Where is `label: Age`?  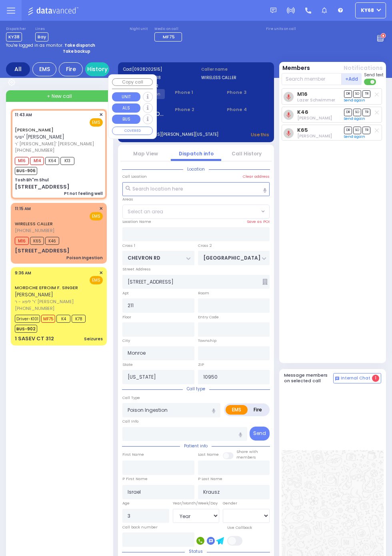 label: Age is located at coordinates (126, 503).